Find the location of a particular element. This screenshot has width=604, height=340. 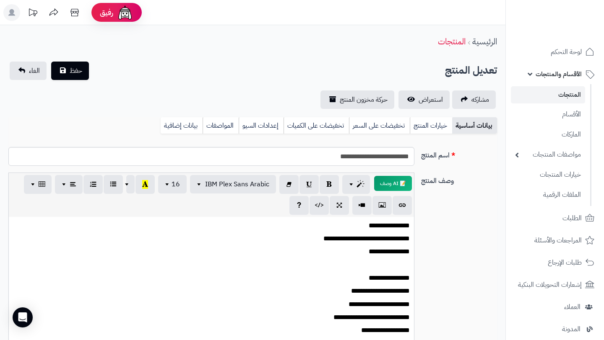

h2: تعديل المنتج is located at coordinates (471, 70).